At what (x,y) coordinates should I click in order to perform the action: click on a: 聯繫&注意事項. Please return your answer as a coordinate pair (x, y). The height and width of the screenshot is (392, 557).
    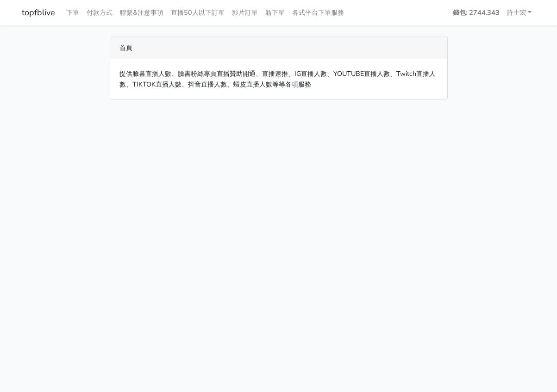
    Looking at the image, I should click on (141, 12).